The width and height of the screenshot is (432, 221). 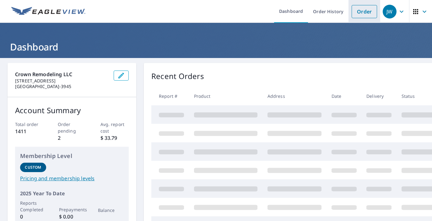 What do you see at coordinates (72, 156) in the screenshot?
I see `p: Membership Level` at bounding box center [72, 156].